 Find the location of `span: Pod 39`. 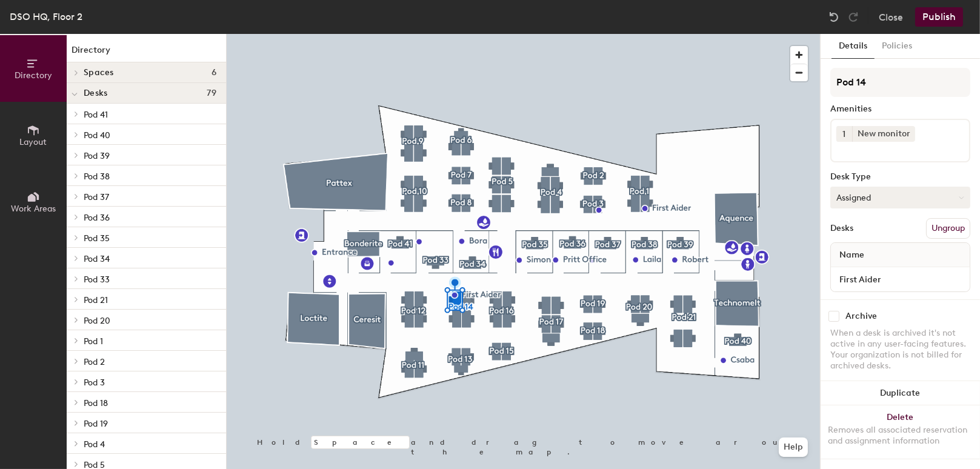

span: Pod 39 is located at coordinates (97, 156).